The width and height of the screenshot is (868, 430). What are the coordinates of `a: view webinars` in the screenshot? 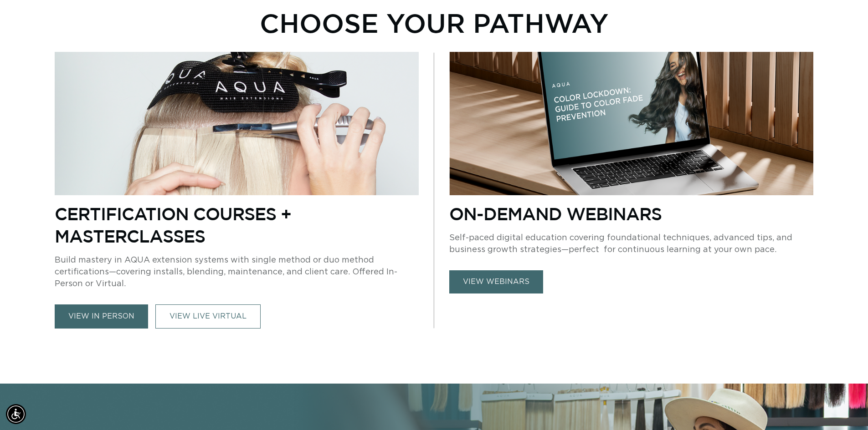 It's located at (496, 282).